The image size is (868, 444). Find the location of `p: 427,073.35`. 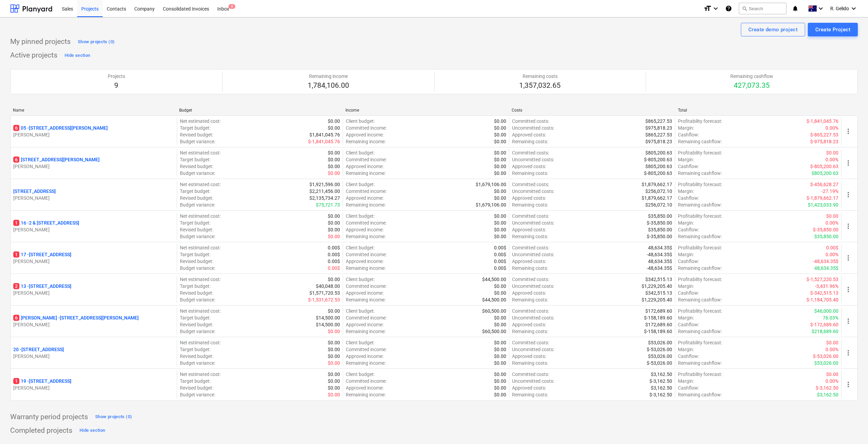

p: 427,073.35 is located at coordinates (752, 86).